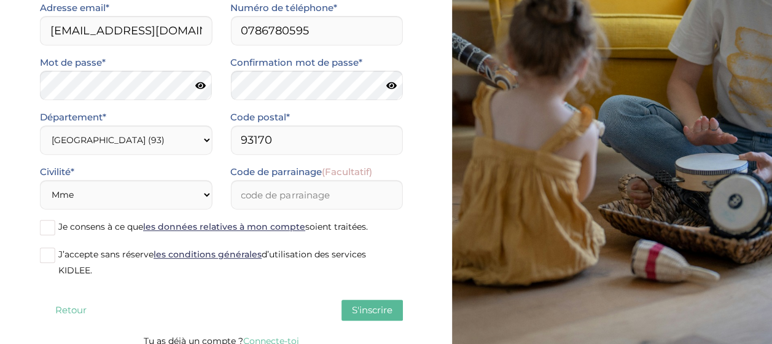 The image size is (772, 344). I want to click on button: S'inscrire, so click(372, 310).